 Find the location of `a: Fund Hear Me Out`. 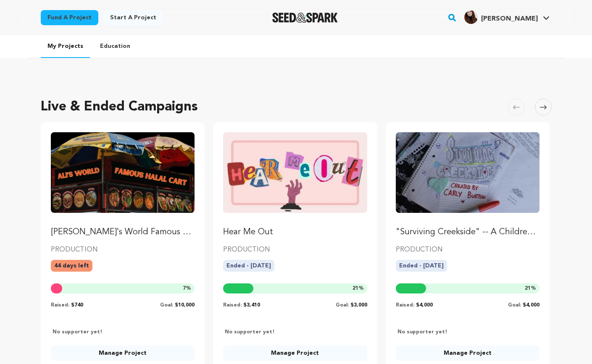

a: Fund Hear Me Out is located at coordinates (295, 185).